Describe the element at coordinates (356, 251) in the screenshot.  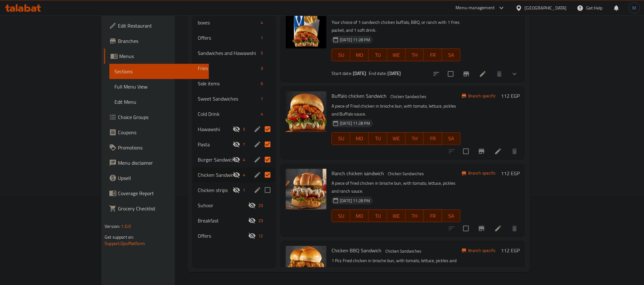
I see `span: Chicken BBQ Sandwich` at that location.